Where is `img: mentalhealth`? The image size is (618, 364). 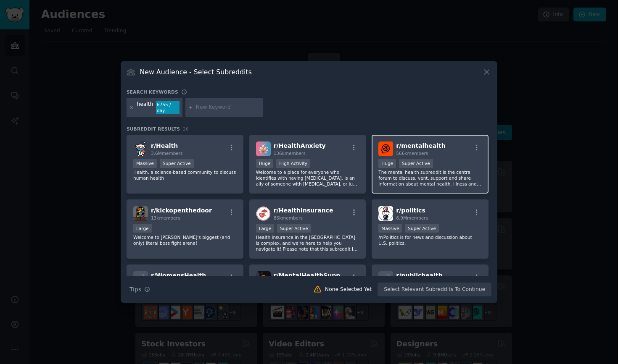
img: mentalhealth is located at coordinates (385, 149).